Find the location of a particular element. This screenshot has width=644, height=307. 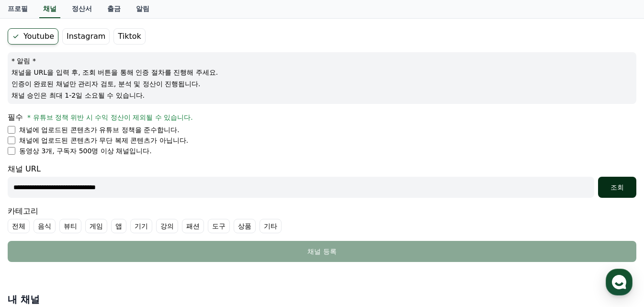

span: 대화 is located at coordinates (93, 246).